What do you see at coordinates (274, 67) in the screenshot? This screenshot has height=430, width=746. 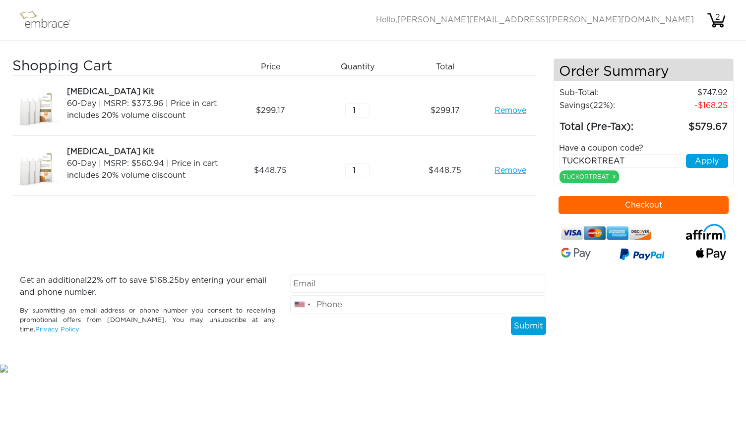 I see `div: Price` at bounding box center [274, 67].